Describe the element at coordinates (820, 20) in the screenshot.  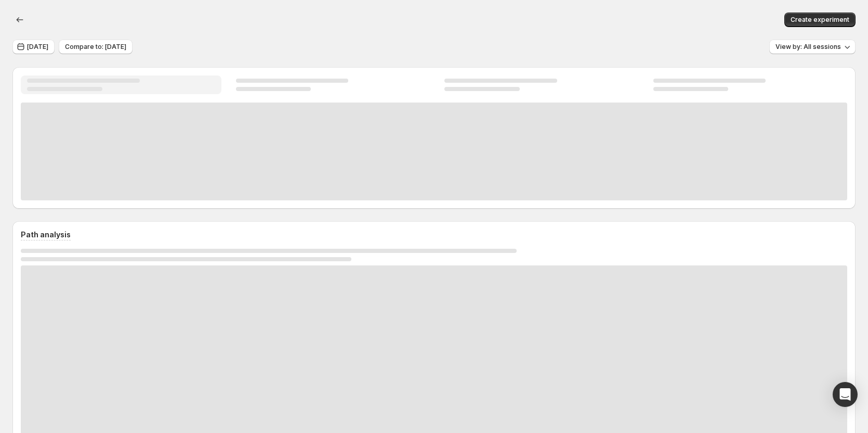
I see `button: Create experiment` at that location.